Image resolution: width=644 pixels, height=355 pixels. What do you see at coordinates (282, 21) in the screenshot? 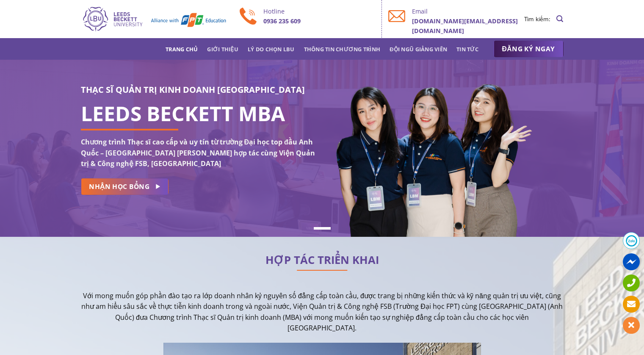
I see `b: 0936 235 609` at bounding box center [282, 21].